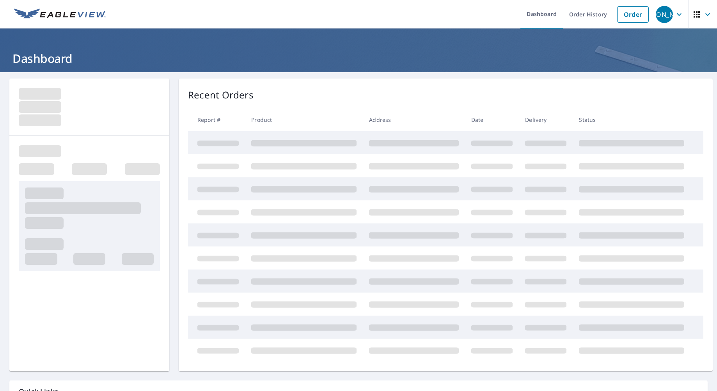 The width and height of the screenshot is (717, 391). Describe the element at coordinates (492, 119) in the screenshot. I see `th: Date` at that location.